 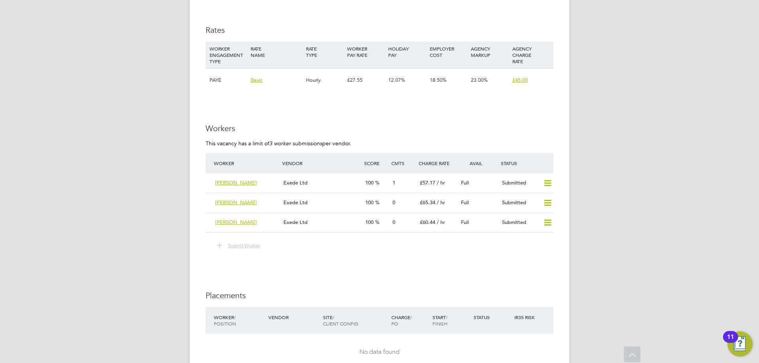 What do you see at coordinates (355, 321) in the screenshot?
I see `div: Site` at bounding box center [355, 321].